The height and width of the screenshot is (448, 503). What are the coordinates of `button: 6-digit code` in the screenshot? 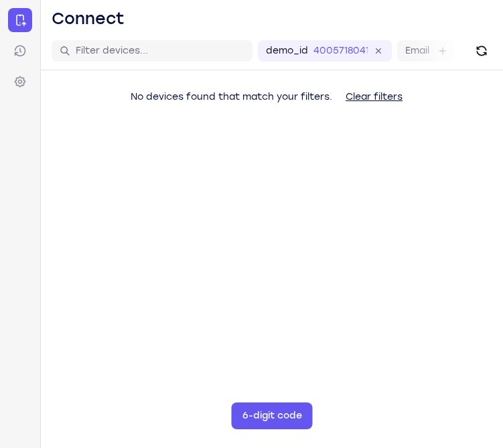 It's located at (272, 416).